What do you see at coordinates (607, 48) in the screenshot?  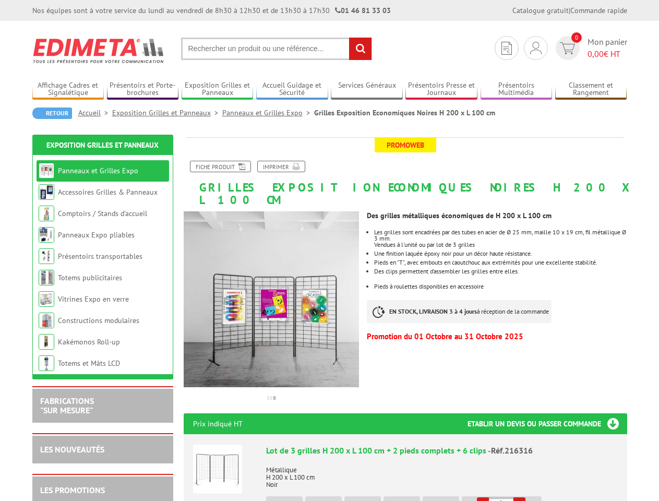 I see `span: Mon panier` at bounding box center [607, 48].